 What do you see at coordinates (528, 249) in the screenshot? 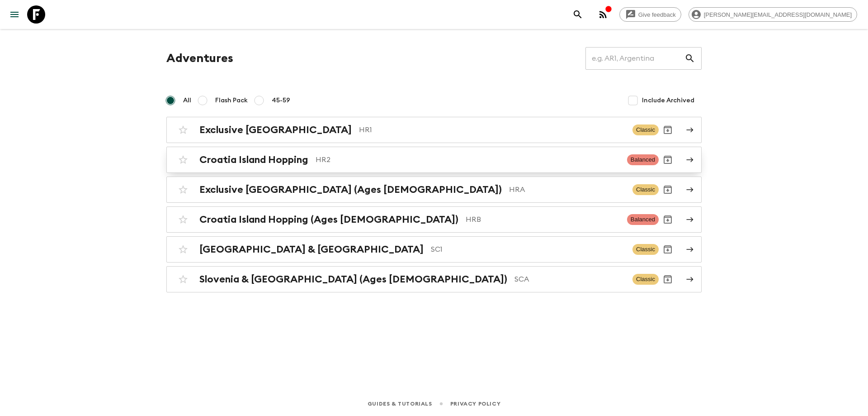
I see `p: SC1` at bounding box center [528, 249].